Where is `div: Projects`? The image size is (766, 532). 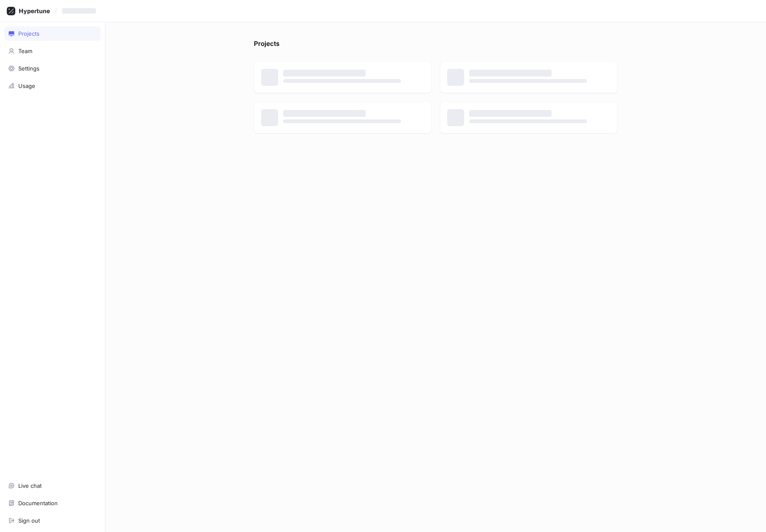
div: Projects is located at coordinates (29, 33).